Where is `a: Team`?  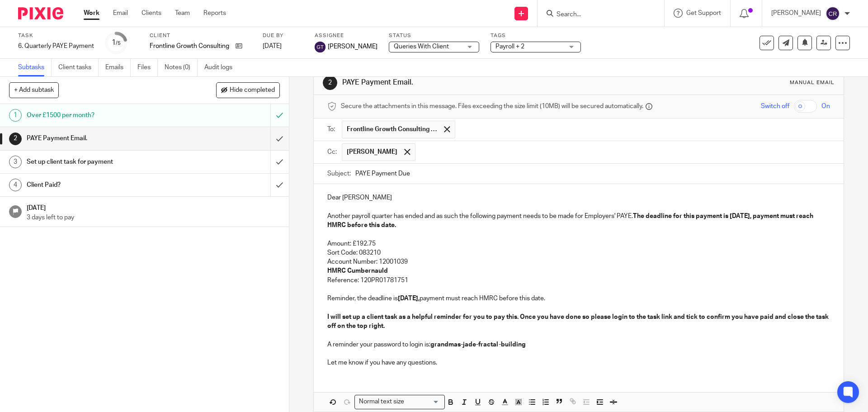
a: Team is located at coordinates (182, 13).